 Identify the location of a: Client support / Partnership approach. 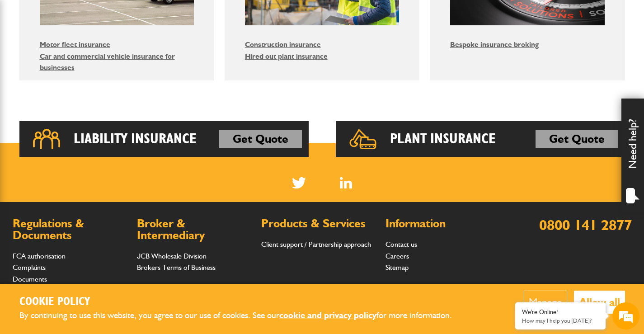
(316, 244).